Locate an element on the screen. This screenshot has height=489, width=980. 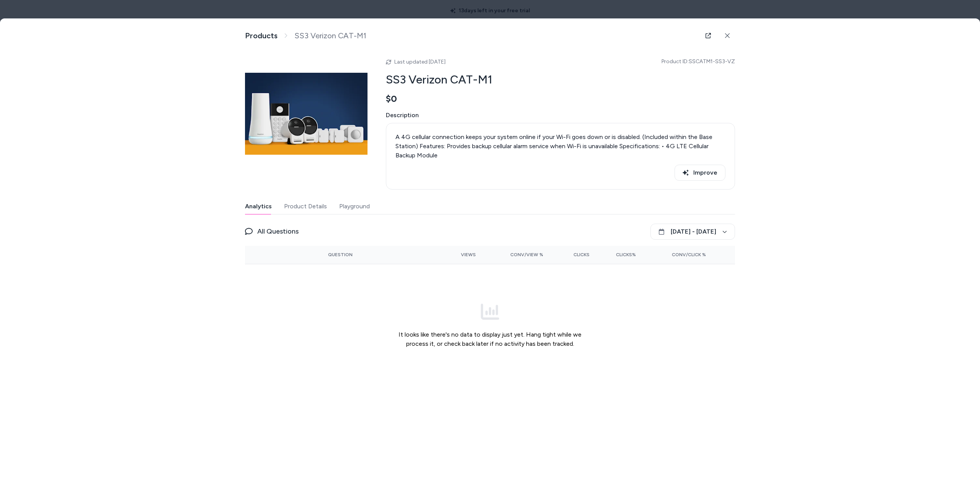
button: Question is located at coordinates (341, 255).